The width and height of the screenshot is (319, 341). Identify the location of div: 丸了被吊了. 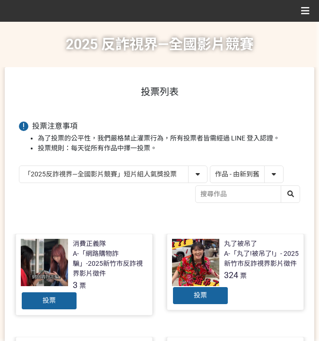
(241, 243).